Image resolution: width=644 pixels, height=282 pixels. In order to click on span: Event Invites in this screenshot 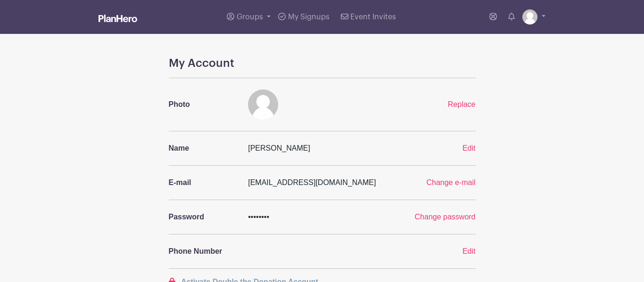, I will do `click(373, 17)`.